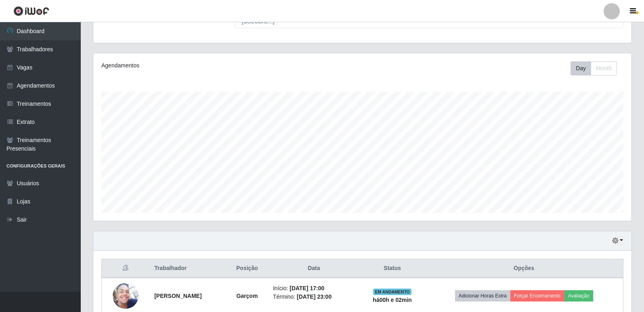  Describe the element at coordinates (523, 268) in the screenshot. I see `th: Opções` at that location.